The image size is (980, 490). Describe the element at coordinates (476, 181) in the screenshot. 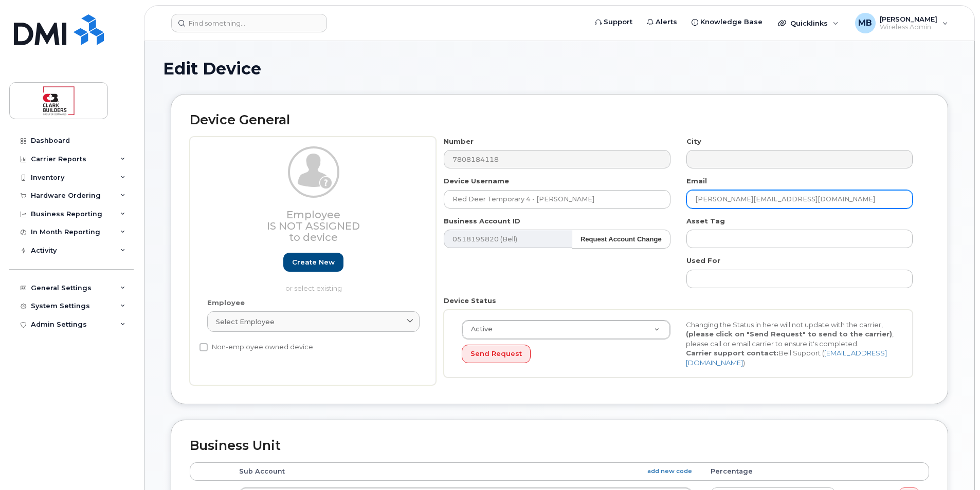

I see `label: Device Username` at that location.